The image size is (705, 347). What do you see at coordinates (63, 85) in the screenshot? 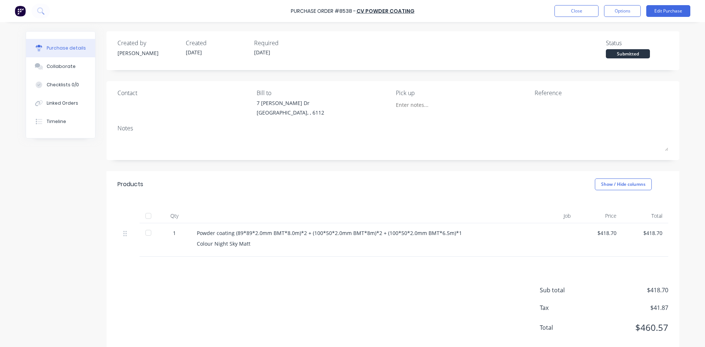
I see `div: Checklists 0/0` at bounding box center [63, 85].